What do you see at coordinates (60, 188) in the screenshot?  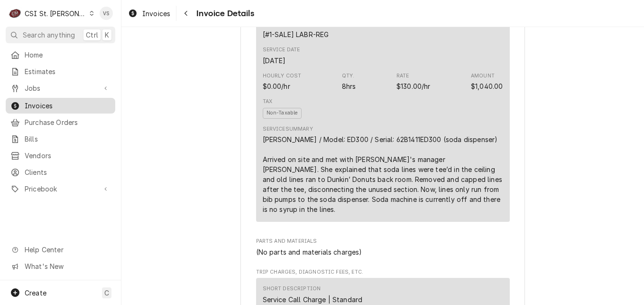 I see `a: Go to Pricebook` at bounding box center [60, 188].